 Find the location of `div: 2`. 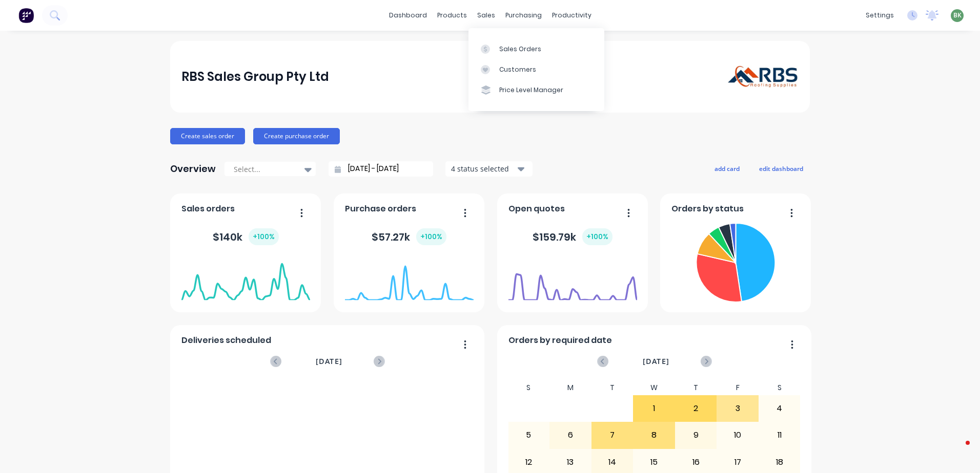

div: 2 is located at coordinates (696, 408).